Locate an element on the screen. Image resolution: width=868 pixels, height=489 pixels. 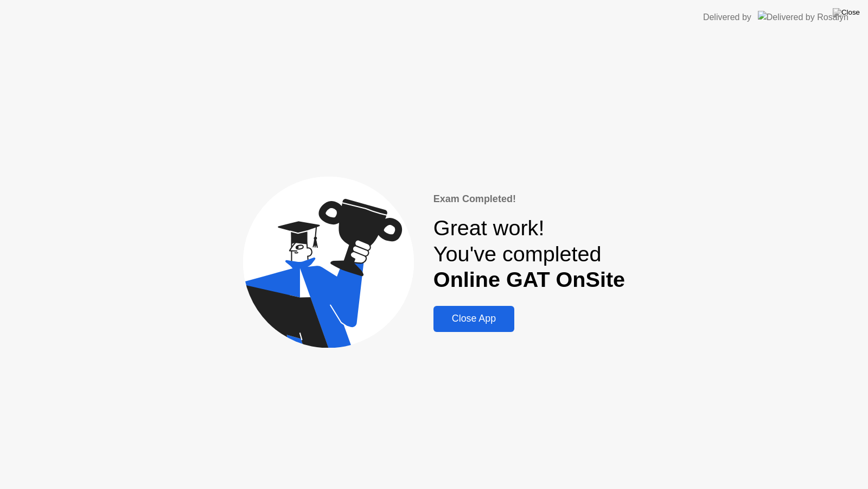
button: Close App is located at coordinates (473, 319).